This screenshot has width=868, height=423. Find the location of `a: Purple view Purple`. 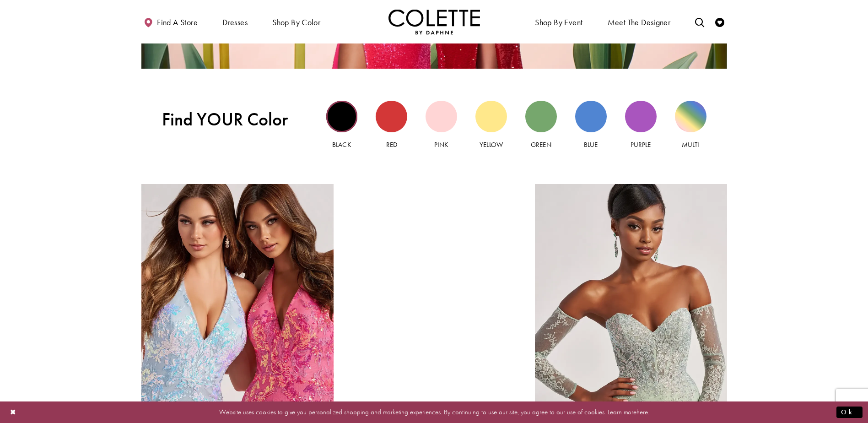

a: Purple view Purple is located at coordinates (641, 125).